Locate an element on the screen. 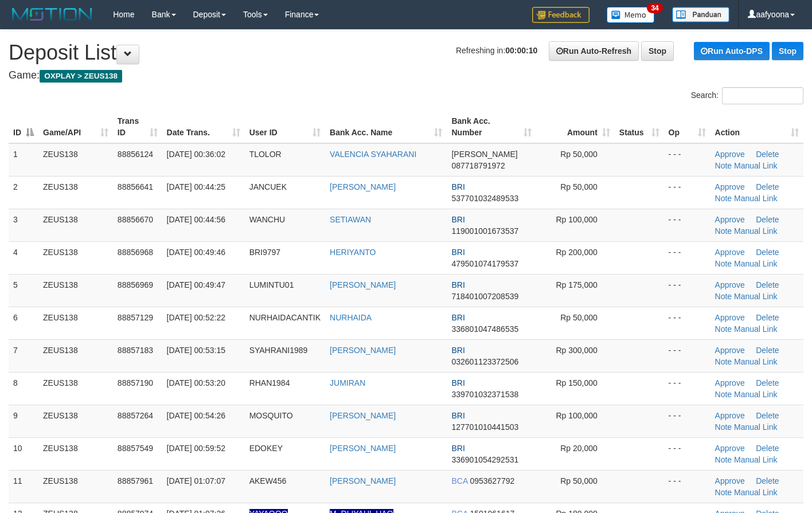 This screenshot has width=812, height=513. span: Copy 087718791972 to clipboard is located at coordinates (478, 166).